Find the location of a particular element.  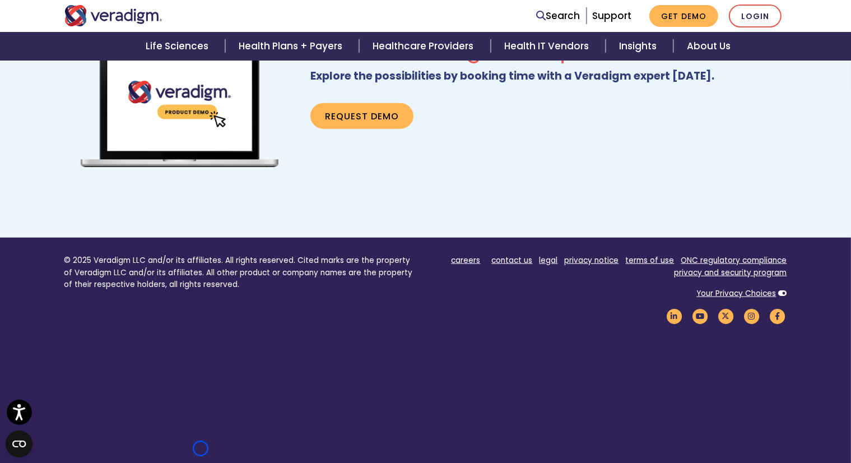

a: Veradigm YouTube Link is located at coordinates (700, 315).